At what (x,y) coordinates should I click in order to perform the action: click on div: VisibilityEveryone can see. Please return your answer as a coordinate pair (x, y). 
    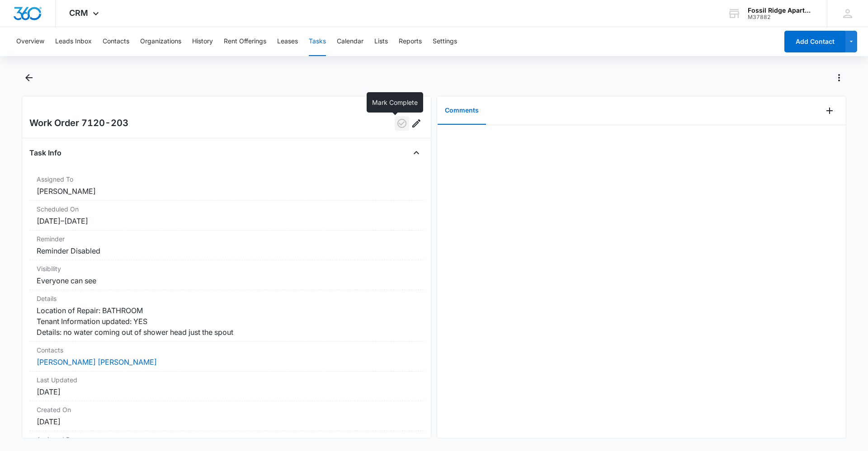
    Looking at the image, I should click on (227, 275).